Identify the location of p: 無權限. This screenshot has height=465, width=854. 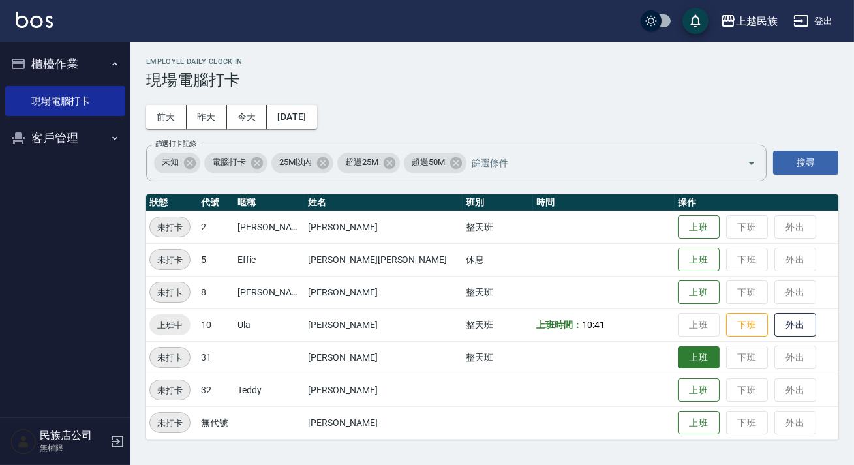
(73, 448).